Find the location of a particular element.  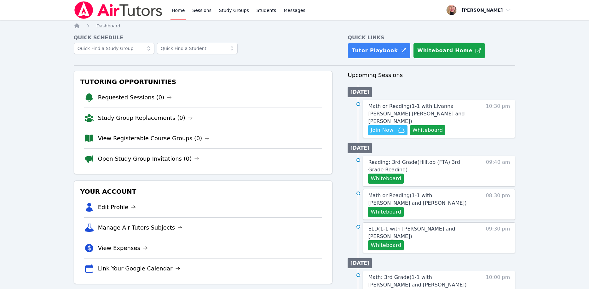

a: Link Your Google Calendar is located at coordinates (139, 269).